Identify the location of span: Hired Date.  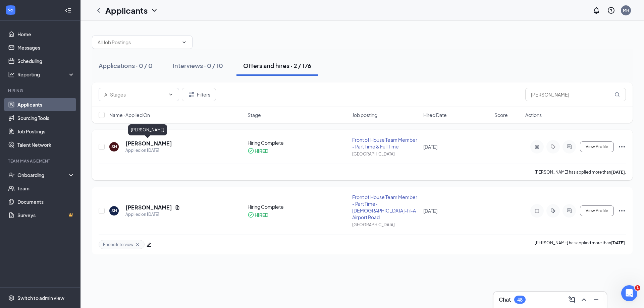
(435, 115).